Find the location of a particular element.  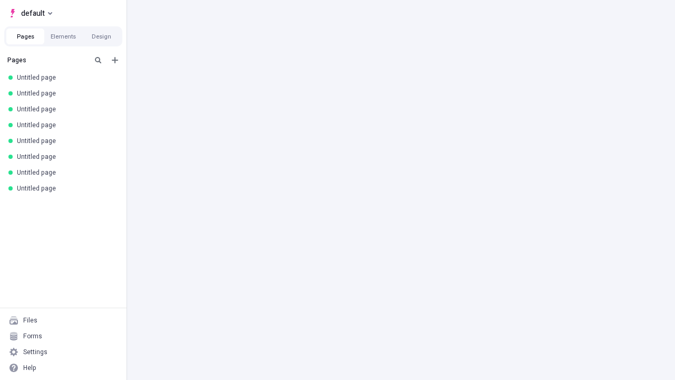

div: Settings is located at coordinates (35, 352).